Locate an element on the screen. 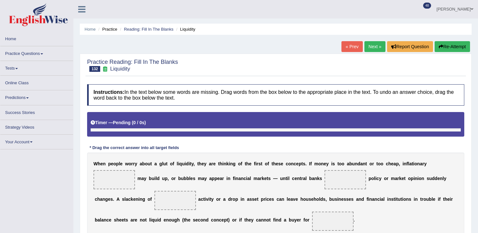 Image resolution: width=478 pixels, height=233 pixels. b: Instructions: is located at coordinates (109, 92).